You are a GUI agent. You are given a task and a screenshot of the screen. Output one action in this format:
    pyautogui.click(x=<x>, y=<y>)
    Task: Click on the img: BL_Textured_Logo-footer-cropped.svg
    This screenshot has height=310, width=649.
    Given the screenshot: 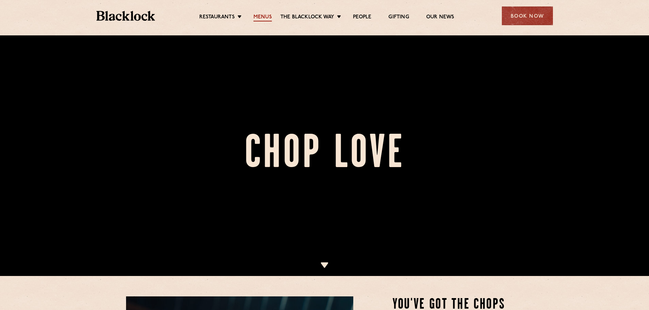 What is the action you would take?
    pyautogui.click(x=126, y=16)
    